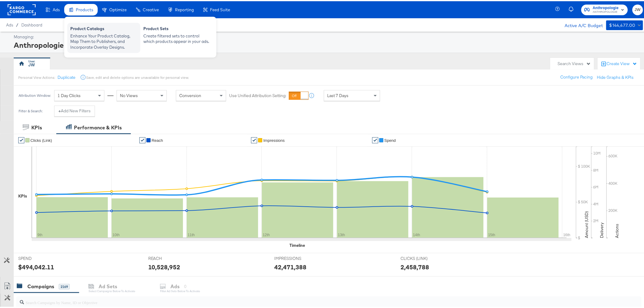  Describe the element at coordinates (622, 24) in the screenshot. I see `div: $144,477.00` at that location.